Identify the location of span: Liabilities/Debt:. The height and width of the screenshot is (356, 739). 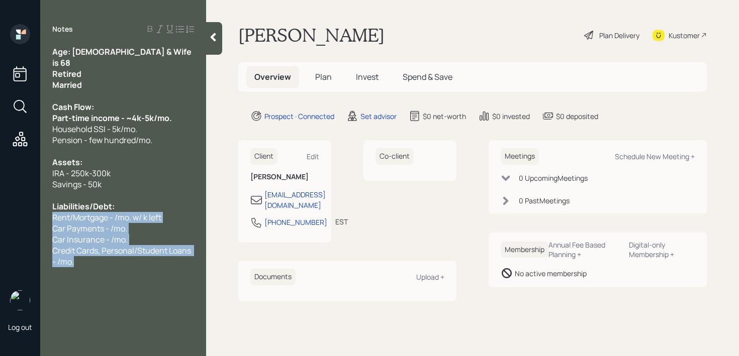
(83, 207).